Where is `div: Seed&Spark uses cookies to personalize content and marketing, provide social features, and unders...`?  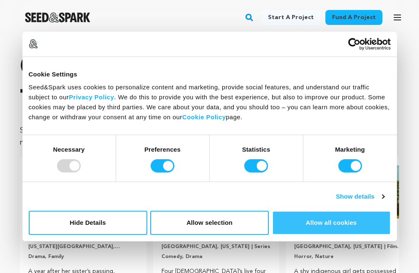 div: Seed&Spark uses cookies to personalize content and marketing, provide social features, and unders... is located at coordinates (210, 102).